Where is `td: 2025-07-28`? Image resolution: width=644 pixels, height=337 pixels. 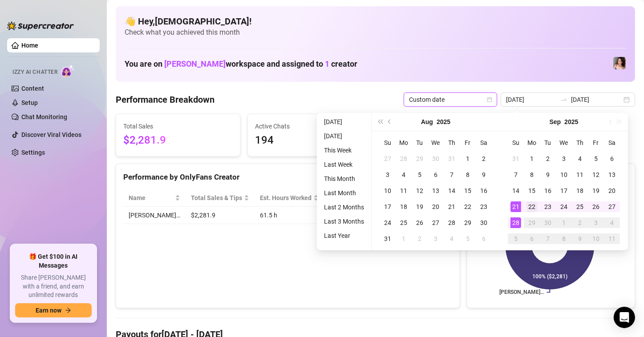 td: 2025-07-28 is located at coordinates (404, 159).